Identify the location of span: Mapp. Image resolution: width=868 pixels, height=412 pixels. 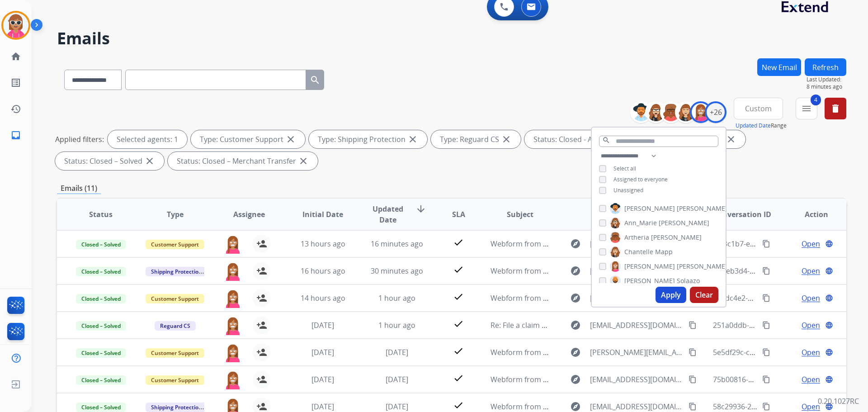
(664, 252).